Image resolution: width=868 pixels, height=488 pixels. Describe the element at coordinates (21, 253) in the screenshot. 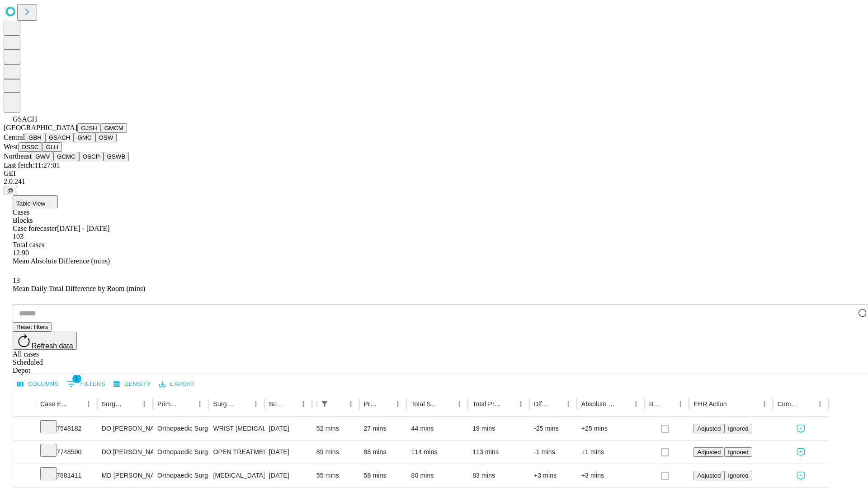

I see `span: 12.90` at that location.